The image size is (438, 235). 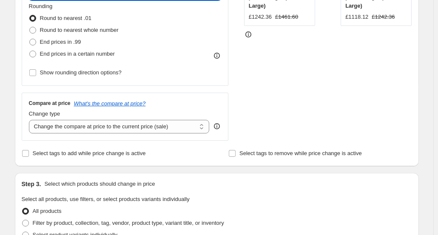 I want to click on span: £1461.60, so click(x=287, y=17).